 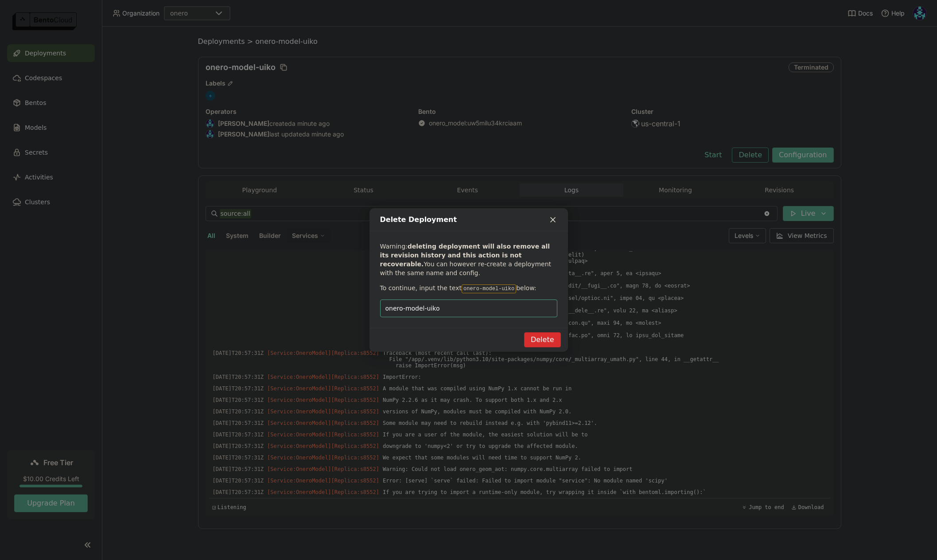 I want to click on div: dialog, so click(x=469, y=280).